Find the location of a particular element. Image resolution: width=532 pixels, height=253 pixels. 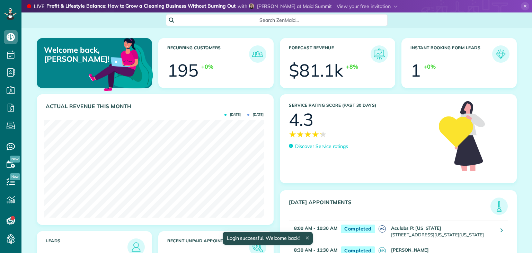

img: dashboard_welcome-42a62b7d889689a78055ac9021e634bf52bae3f8056760290aed330b23ab8690.png is located at coordinates (121, 64).